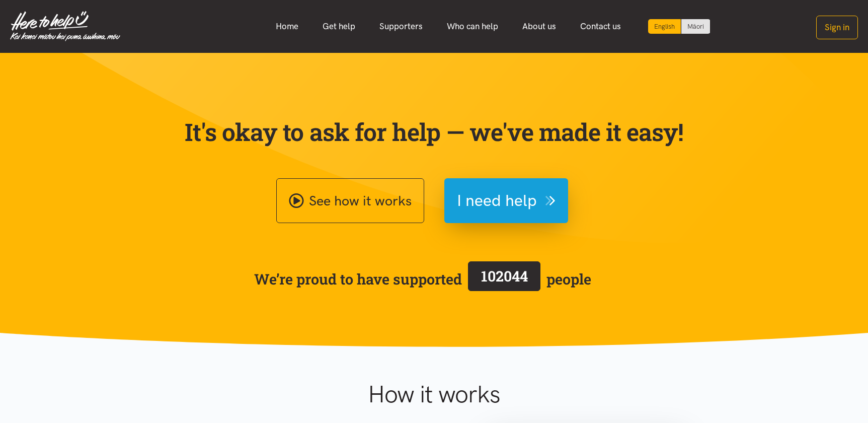  What do you see at coordinates (434, 132) in the screenshot?
I see `p: It's okay to ask for help — we've made it easy!` at bounding box center [434, 132].